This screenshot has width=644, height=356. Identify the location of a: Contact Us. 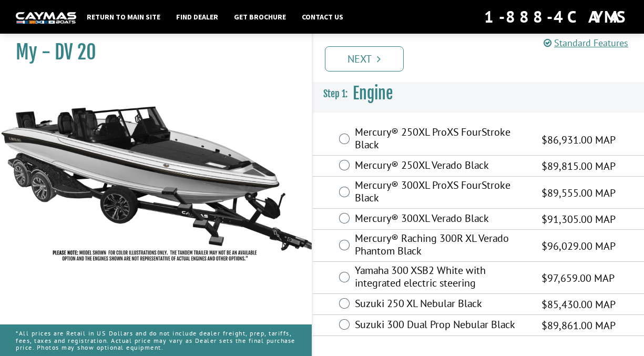
(322, 17).